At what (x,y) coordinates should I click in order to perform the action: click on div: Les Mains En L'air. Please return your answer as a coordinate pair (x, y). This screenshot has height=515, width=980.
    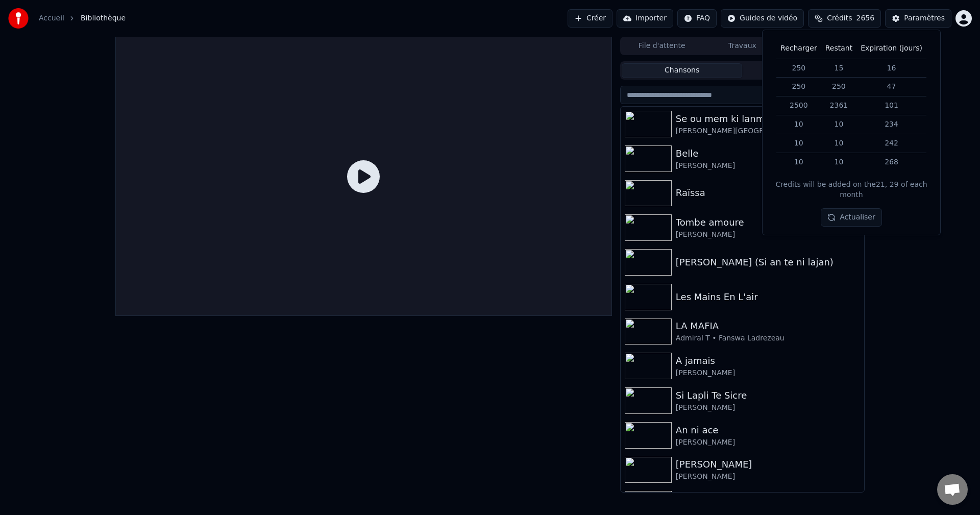
    Looking at the image, I should click on (768, 297).